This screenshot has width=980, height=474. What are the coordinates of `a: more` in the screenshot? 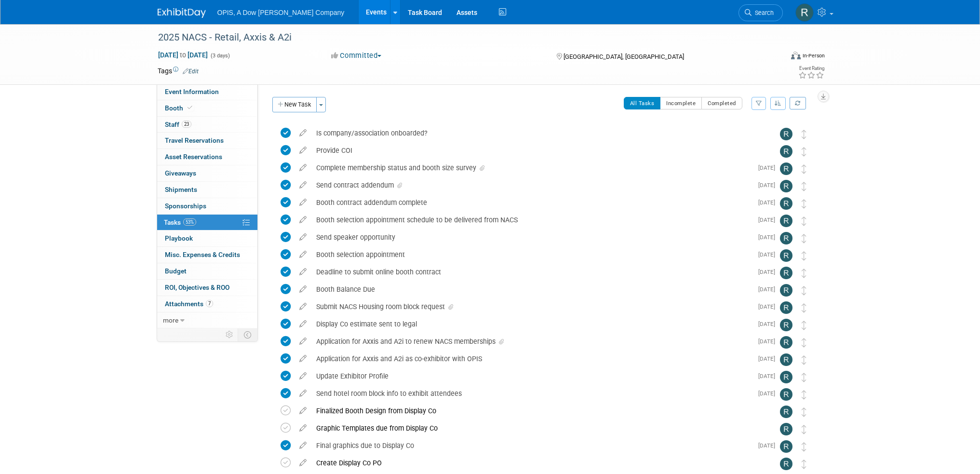 It's located at (208, 320).